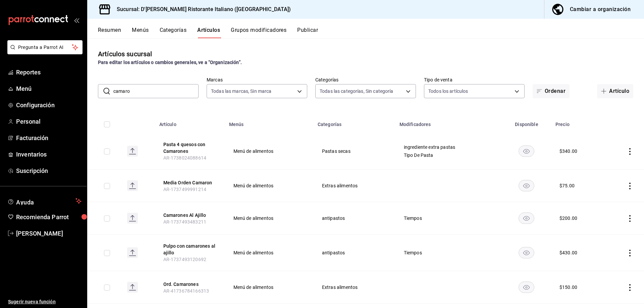 Image resolution: width=644 pixels, height=308 pixels. What do you see at coordinates (76, 20) in the screenshot?
I see `button: open_drawer_menu` at bounding box center [76, 20].